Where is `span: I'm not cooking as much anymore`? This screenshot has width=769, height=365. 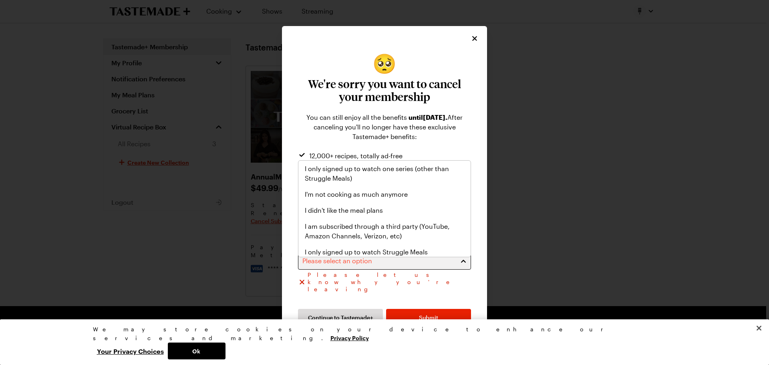
span: I'm not cooking as much anymore is located at coordinates (356, 194).